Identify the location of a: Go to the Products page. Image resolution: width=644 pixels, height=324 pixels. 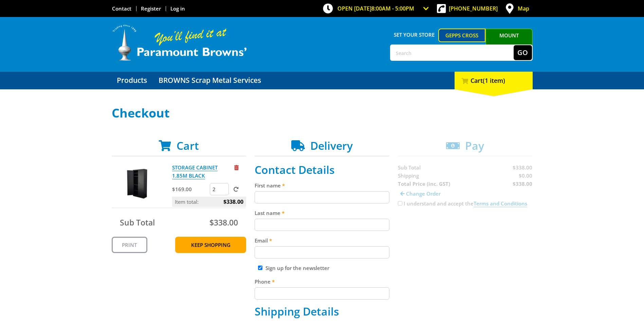
(132, 80).